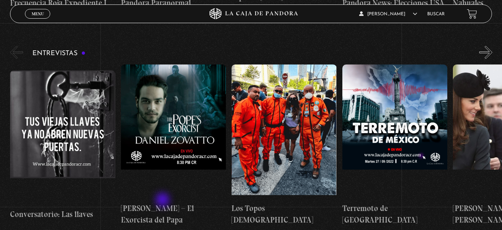  Describe the element at coordinates (38, 14) in the screenshot. I see `span: Menu` at that location.